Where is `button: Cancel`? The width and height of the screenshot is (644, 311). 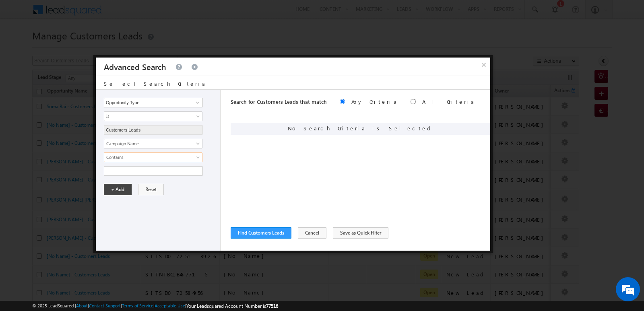 button: Cancel is located at coordinates (312, 233).